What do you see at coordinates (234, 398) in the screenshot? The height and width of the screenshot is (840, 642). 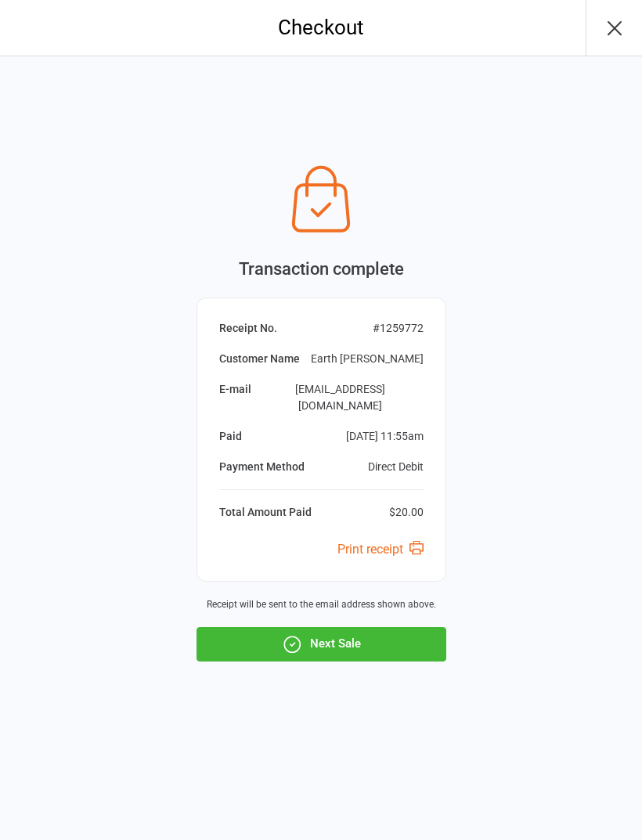 I see `div: E-mail` at bounding box center [234, 398].